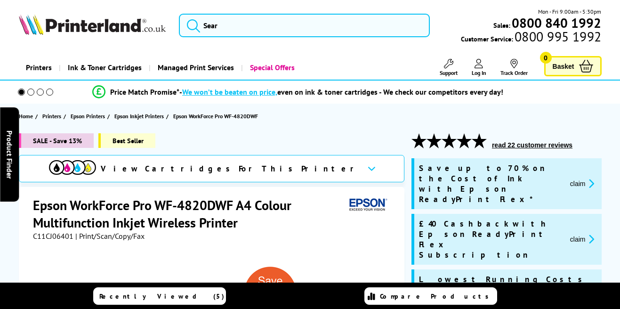 The width and height of the screenshot is (620, 309). I want to click on span: Epson Printers, so click(88, 116).